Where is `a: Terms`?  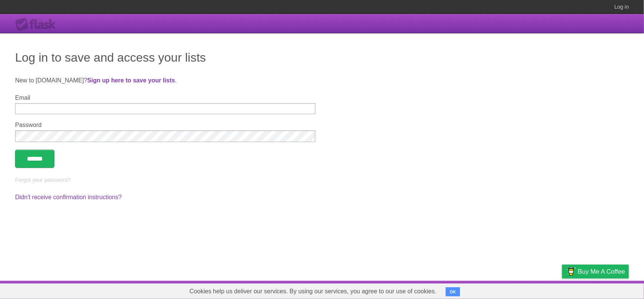
a: Terms is located at coordinates (535, 290).